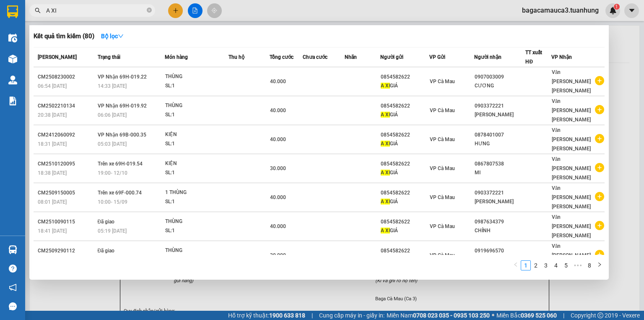 This screenshot has width=644, height=320. What do you see at coordinates (500, 193) in the screenshot?
I see `div: 0903372221` at bounding box center [500, 193].